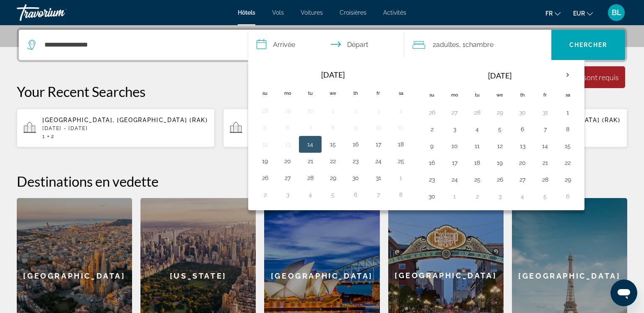 Image resolution: width=644 pixels, height=313 pixels. Describe the element at coordinates (553, 13) in the screenshot. I see `button: Change language` at that location.